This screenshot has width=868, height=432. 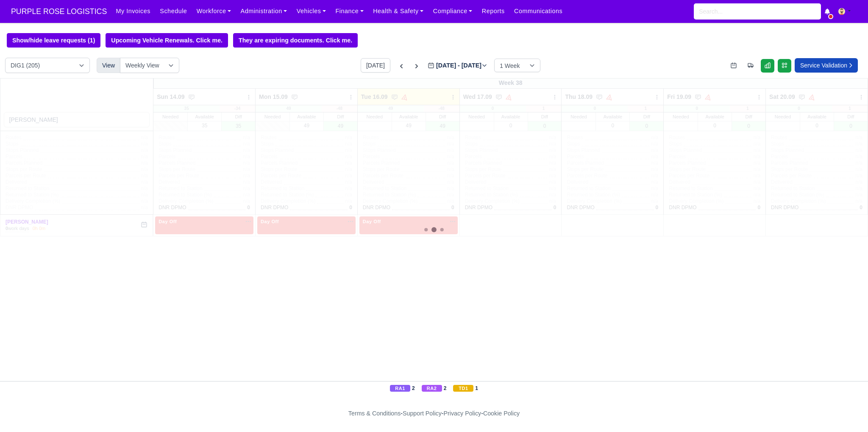 I want to click on a: Terms & Conditions, so click(x=374, y=413).